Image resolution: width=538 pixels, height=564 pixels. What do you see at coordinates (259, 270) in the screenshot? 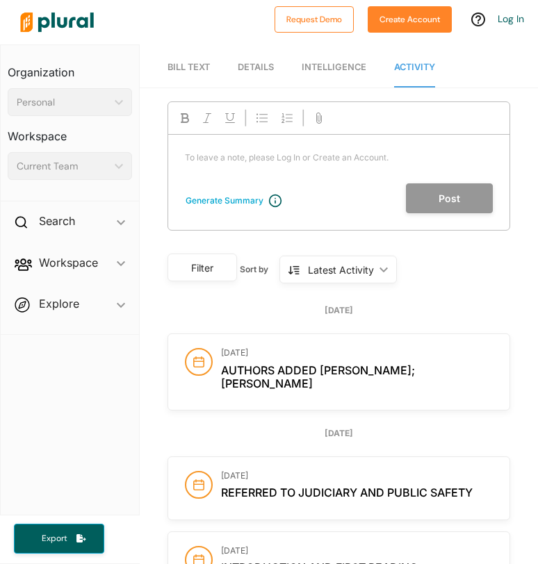
I see `span: Sort by` at bounding box center [259, 270].